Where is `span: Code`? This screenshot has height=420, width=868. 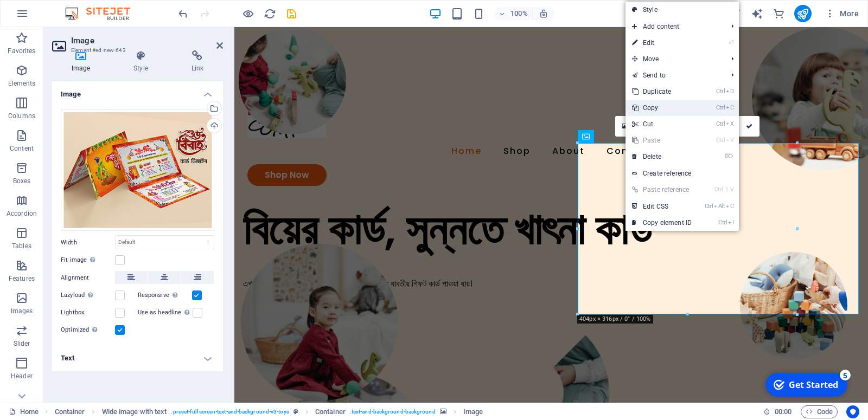 span: Code is located at coordinates (819, 412).